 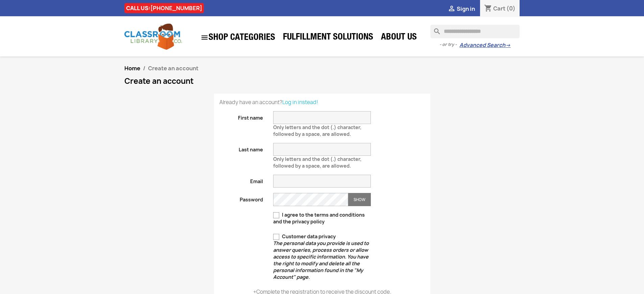 What do you see at coordinates (511, 9) in the screenshot?
I see `span: (0)` at bounding box center [511, 9].